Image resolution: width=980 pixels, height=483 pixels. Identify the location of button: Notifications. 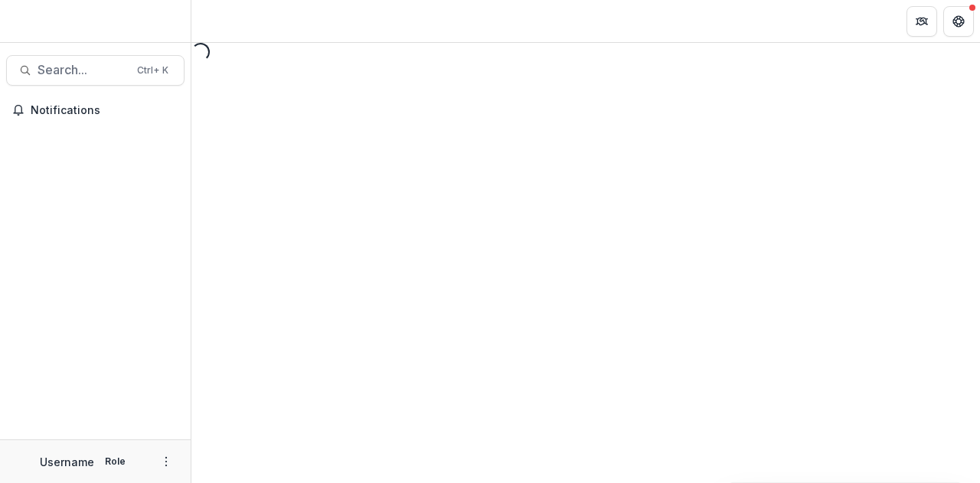
(95, 111).